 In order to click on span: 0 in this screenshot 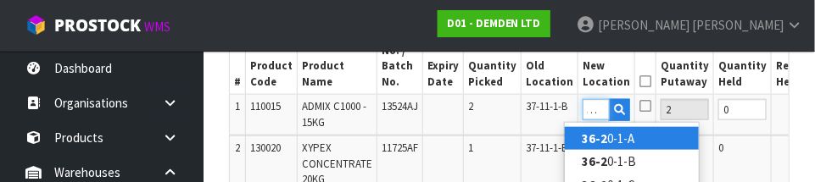, I will do `click(721, 148)`.